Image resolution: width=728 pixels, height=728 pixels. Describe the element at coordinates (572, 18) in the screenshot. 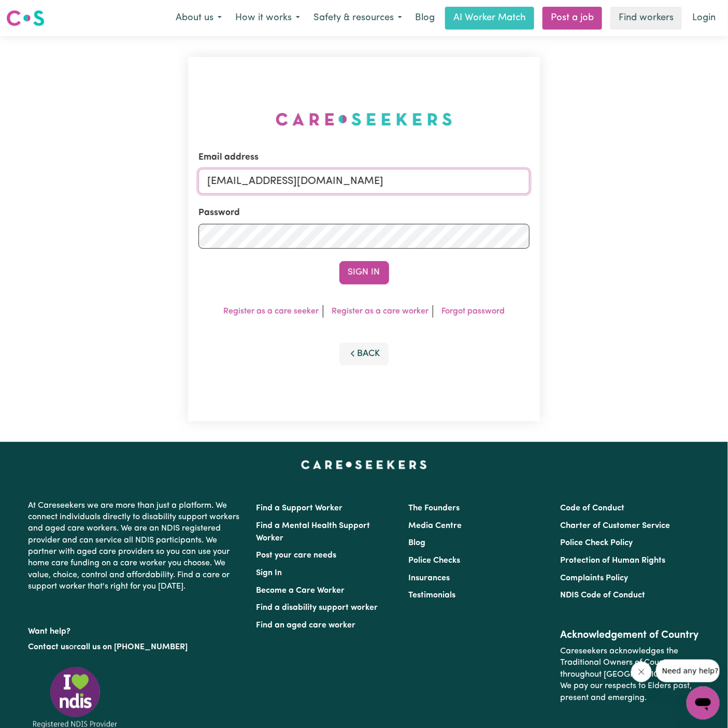

I see `a: Post a job` at that location.